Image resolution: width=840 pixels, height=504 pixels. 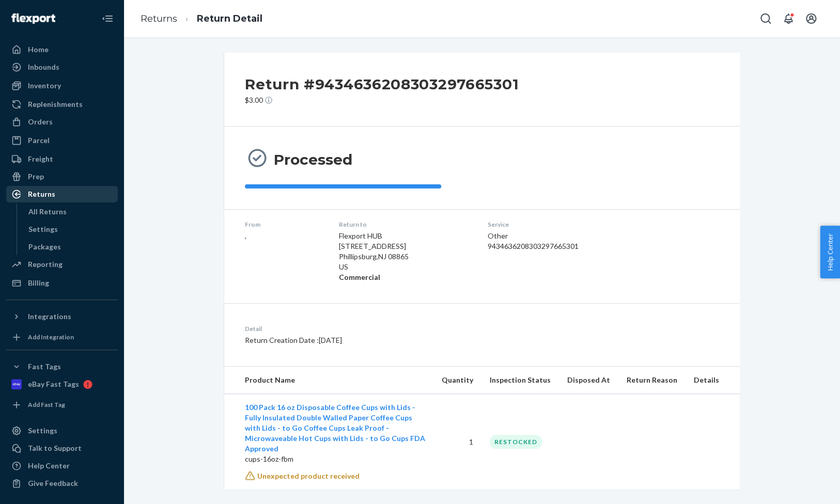 I want to click on a: All Returns, so click(x=70, y=212).